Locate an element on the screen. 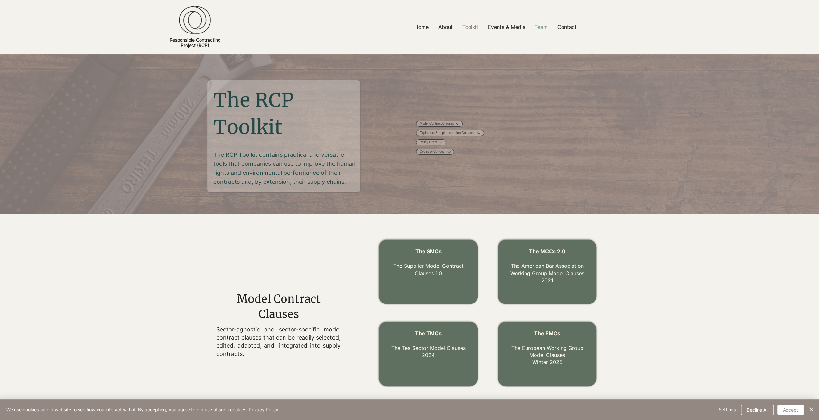 This screenshot has height=420, width=819. span: The MCCs 2.0 is located at coordinates (547, 251).